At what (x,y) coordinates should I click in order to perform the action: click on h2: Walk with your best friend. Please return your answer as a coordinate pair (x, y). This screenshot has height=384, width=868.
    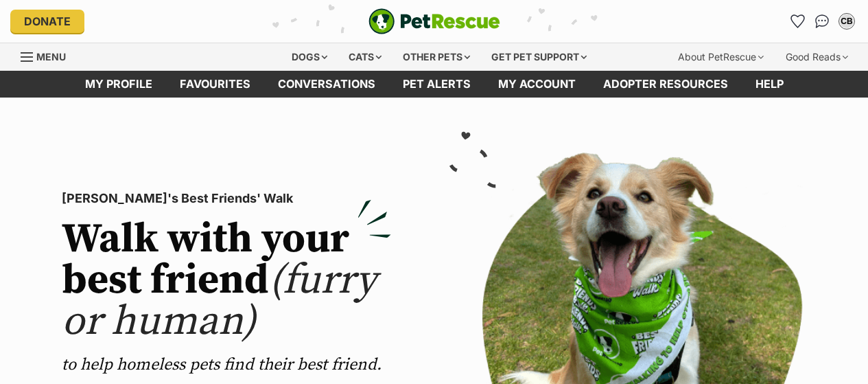
    Looking at the image, I should click on (226, 281).